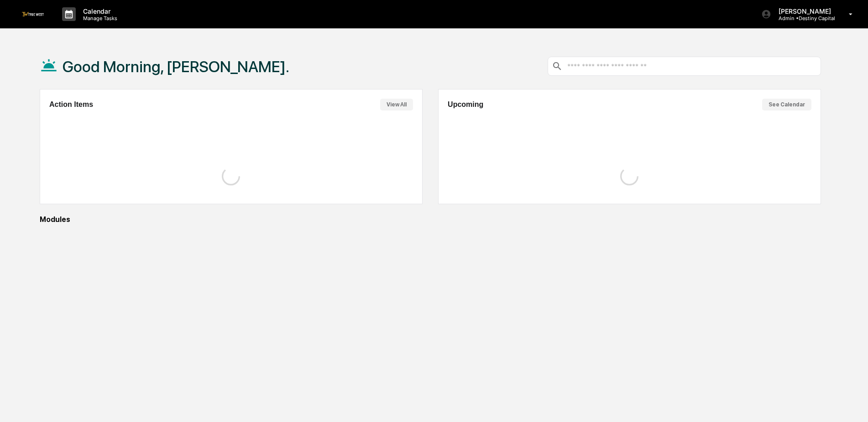 The height and width of the screenshot is (422, 868). Describe the element at coordinates (33, 14) in the screenshot. I see `img: logo` at that location.